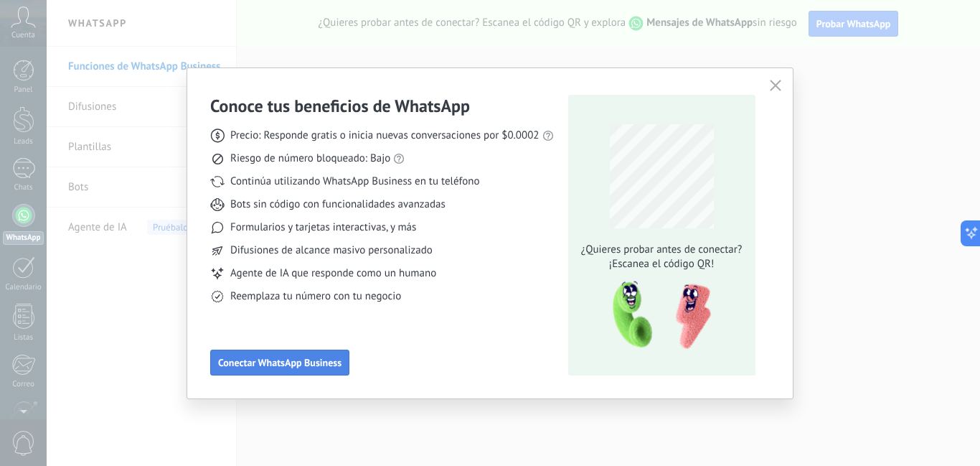 Image resolution: width=980 pixels, height=466 pixels. I want to click on span: Bots sin código con funcionalidades avanzadas, so click(338, 204).